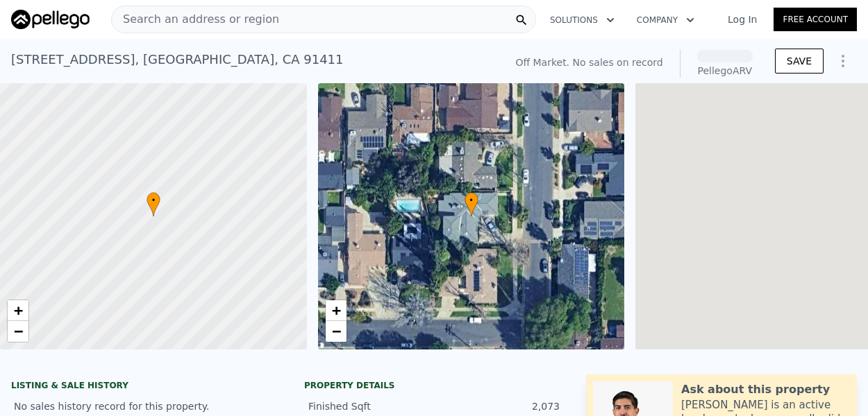 This screenshot has height=416, width=868. Describe the element at coordinates (50, 19) in the screenshot. I see `img: Pellego` at that location.